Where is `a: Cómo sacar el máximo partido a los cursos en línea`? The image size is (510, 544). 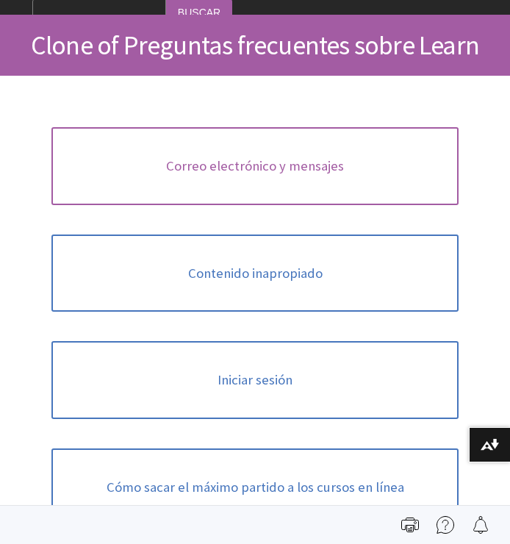 a: Cómo sacar el máximo partido a los cursos en línea is located at coordinates (255, 487).